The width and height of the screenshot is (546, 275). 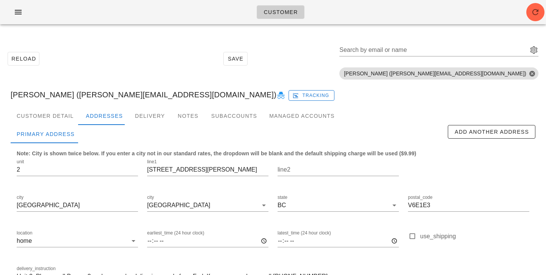 What do you see at coordinates (236, 59) in the screenshot?
I see `button: Save` at bounding box center [236, 59].